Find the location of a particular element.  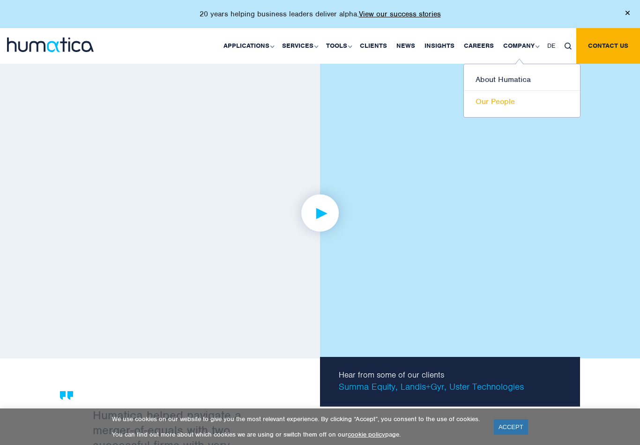

img: logo is located at coordinates (50, 45).